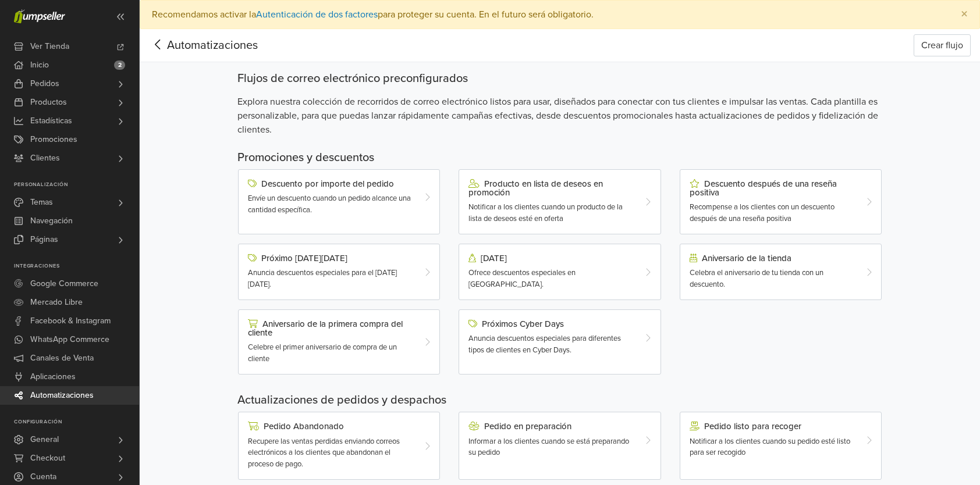 The height and width of the screenshot is (485, 980). I want to click on span: Mercado Libre, so click(57, 302).